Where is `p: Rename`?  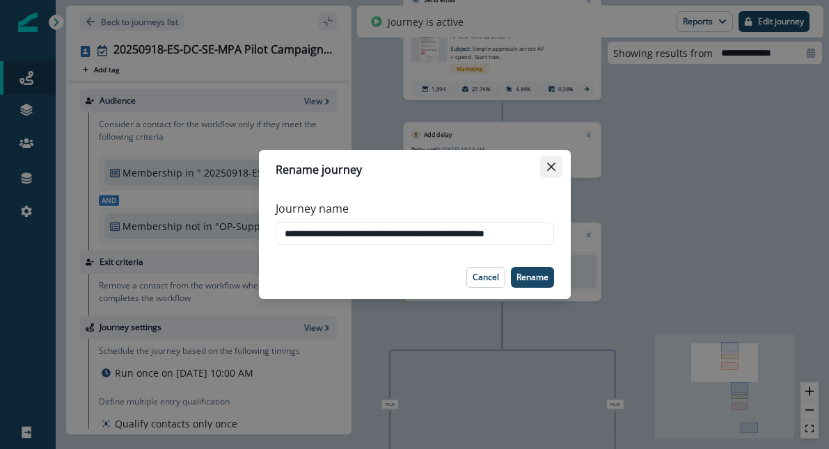 p: Rename is located at coordinates (532, 278).